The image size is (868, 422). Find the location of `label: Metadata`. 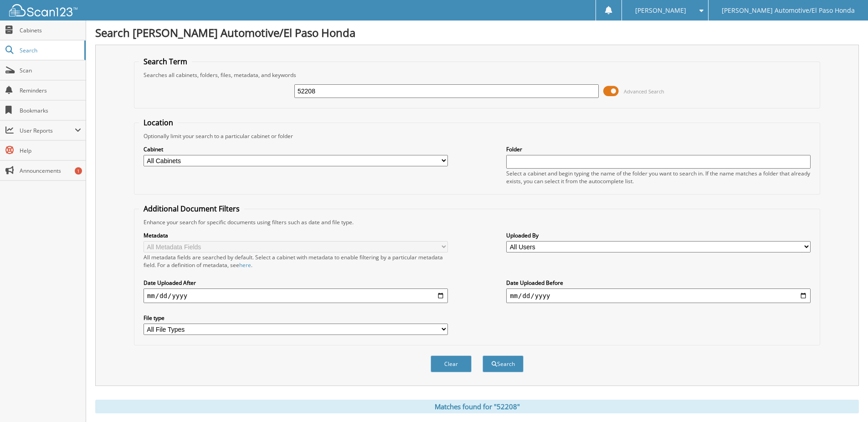

label: Metadata is located at coordinates (296, 235).